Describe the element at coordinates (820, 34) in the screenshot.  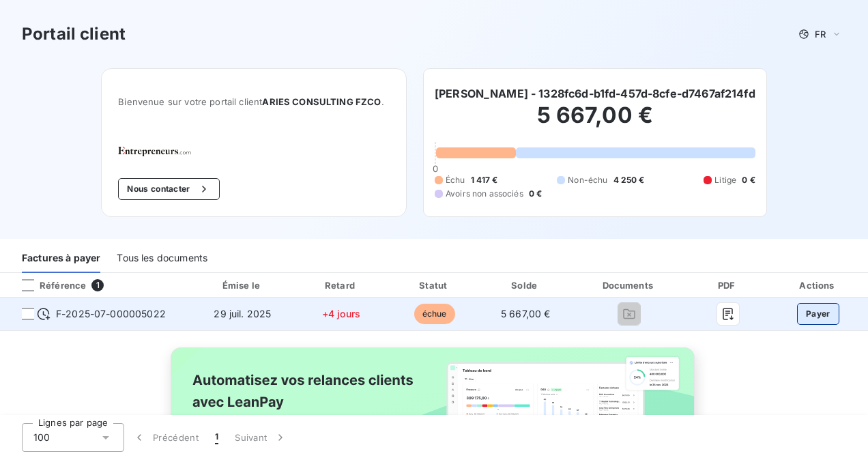
I see `span: FR` at that location.